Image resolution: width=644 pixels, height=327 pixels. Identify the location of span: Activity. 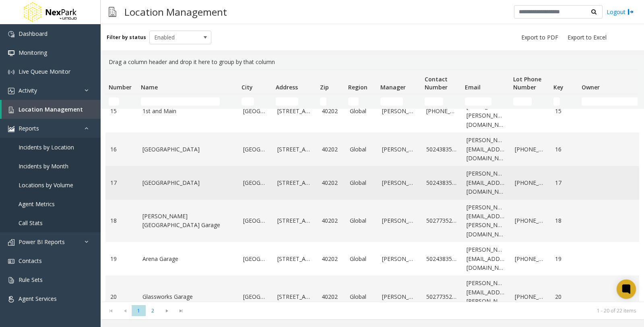
(28, 90).